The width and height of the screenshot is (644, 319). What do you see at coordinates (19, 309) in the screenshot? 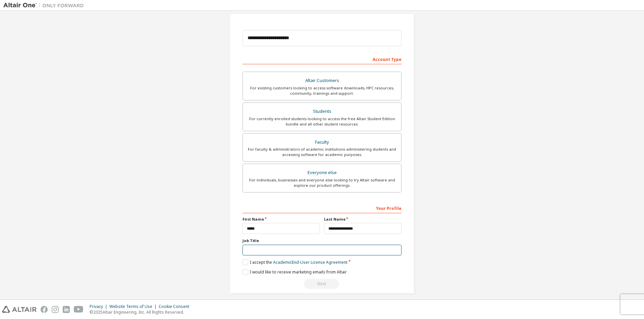
I see `img: altair_logo.svg` at bounding box center [19, 309].